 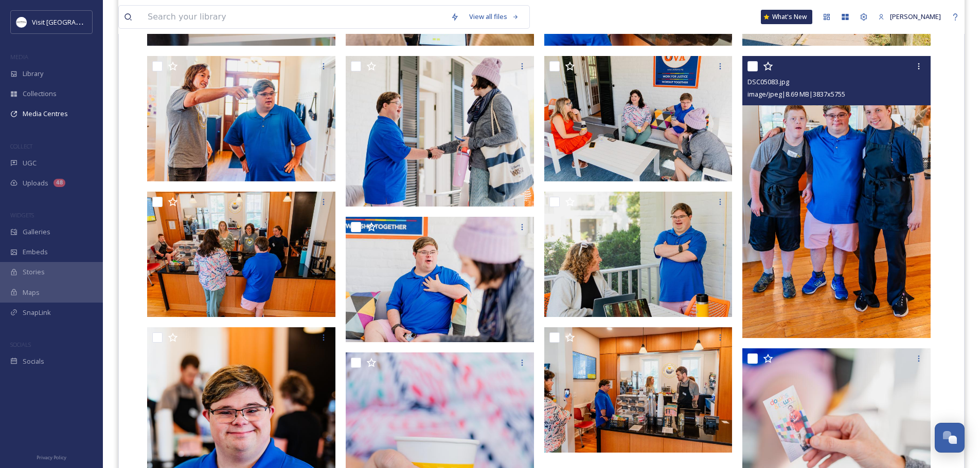 What do you see at coordinates (19, 56) in the screenshot?
I see `span: MEDIA` at bounding box center [19, 56].